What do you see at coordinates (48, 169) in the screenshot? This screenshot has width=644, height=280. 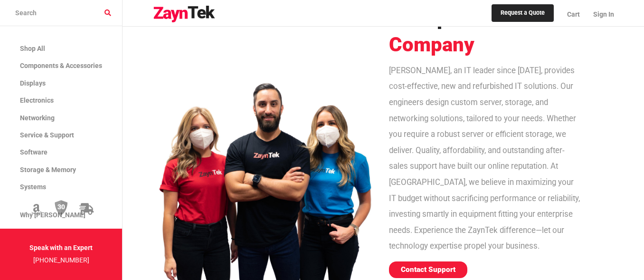 I see `span: Storage & Memory` at bounding box center [48, 169].